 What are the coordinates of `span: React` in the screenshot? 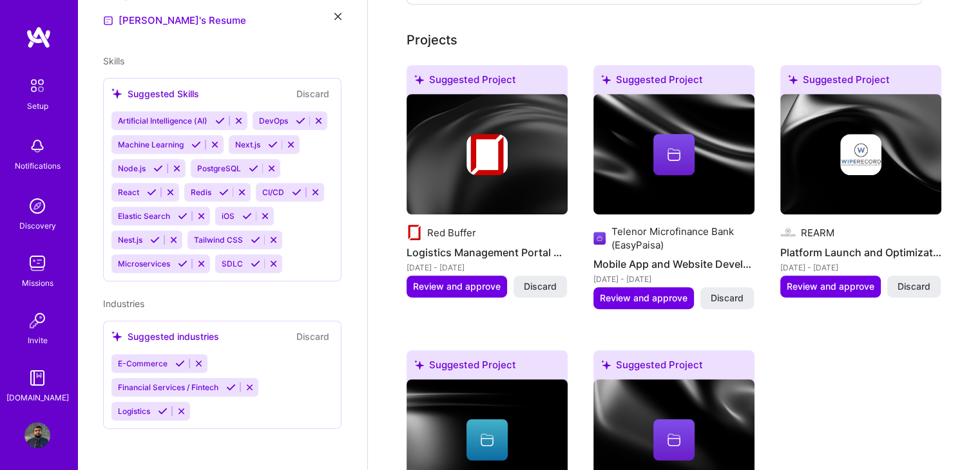 It's located at (128, 192).